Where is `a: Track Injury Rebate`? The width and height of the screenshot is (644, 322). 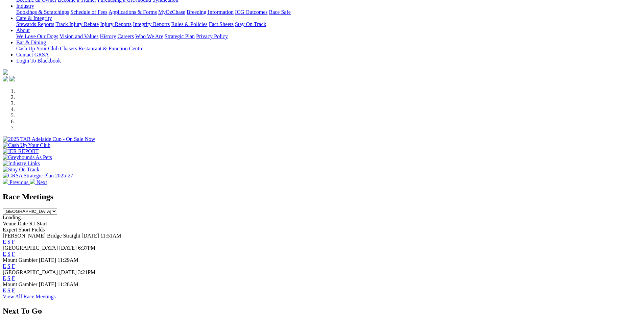 a: Track Injury Rebate is located at coordinates (77, 24).